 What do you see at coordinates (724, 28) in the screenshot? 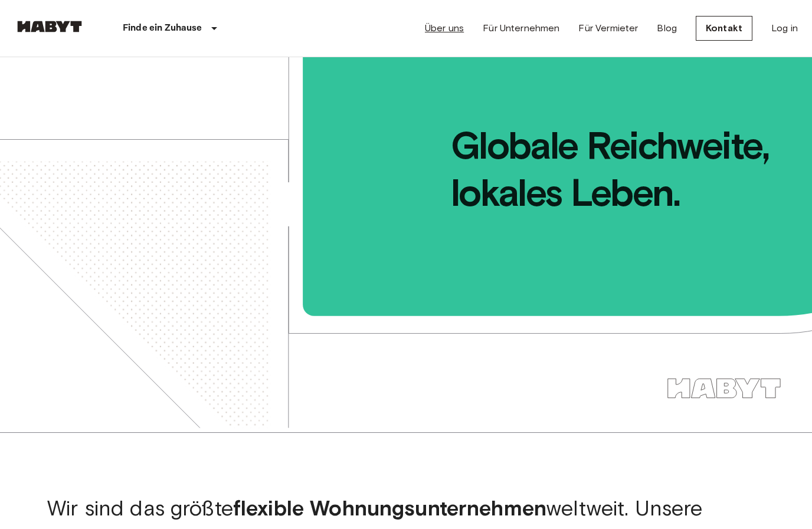
I see `a: Kontakt` at bounding box center [724, 28].